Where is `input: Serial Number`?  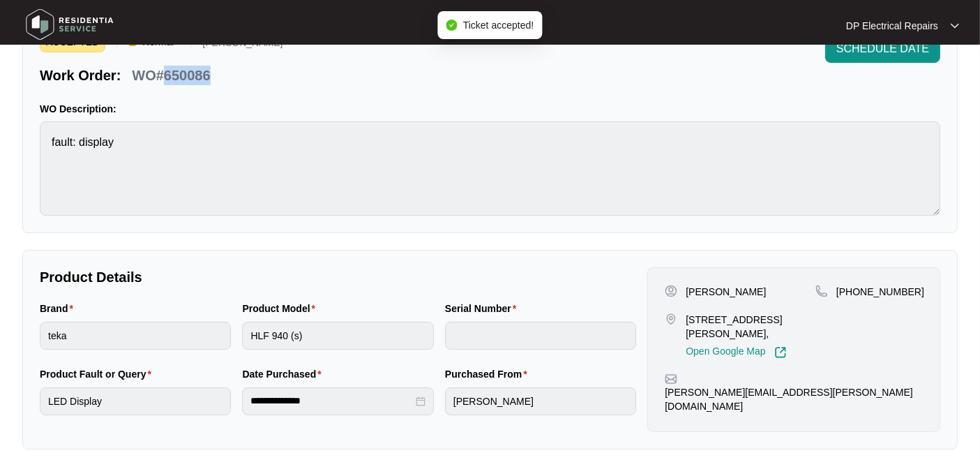
input: Serial Number is located at coordinates (541, 336).